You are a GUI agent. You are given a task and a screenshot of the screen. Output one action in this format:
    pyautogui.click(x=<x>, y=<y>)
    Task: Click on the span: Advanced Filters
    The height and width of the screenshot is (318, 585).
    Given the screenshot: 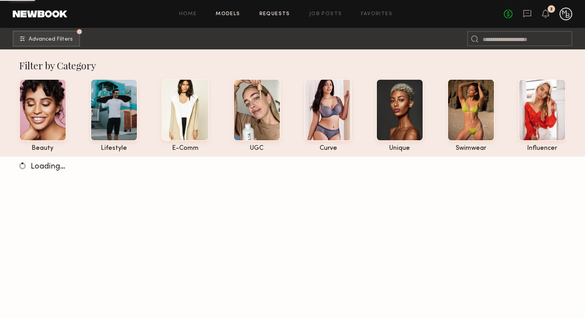 What is the action you would take?
    pyautogui.click(x=51, y=39)
    